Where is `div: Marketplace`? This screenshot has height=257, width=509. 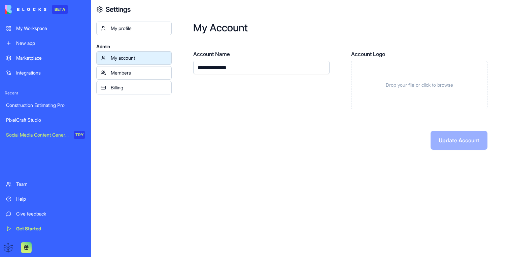 div: Marketplace is located at coordinates (51, 58).